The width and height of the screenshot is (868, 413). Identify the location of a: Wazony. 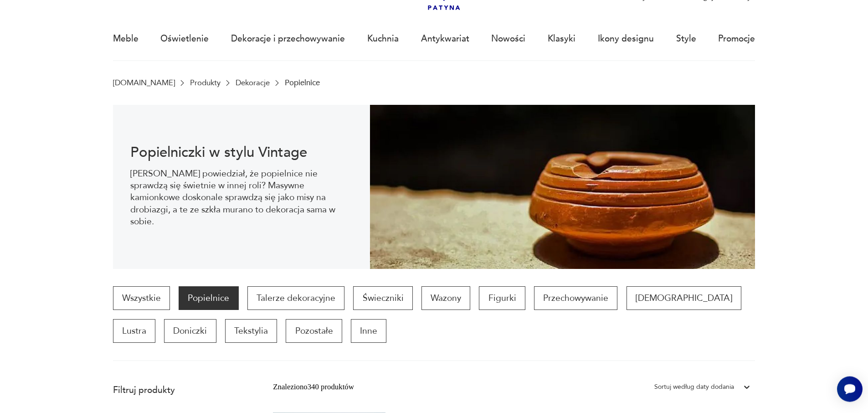
(446, 298).